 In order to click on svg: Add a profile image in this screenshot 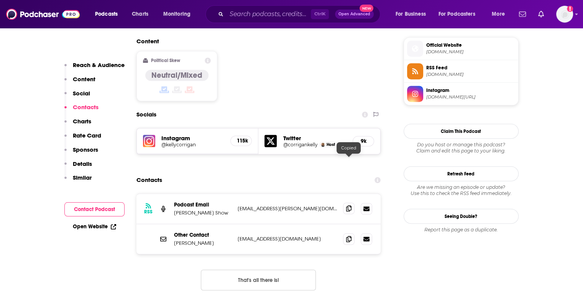, I will do `click(570, 9)`.